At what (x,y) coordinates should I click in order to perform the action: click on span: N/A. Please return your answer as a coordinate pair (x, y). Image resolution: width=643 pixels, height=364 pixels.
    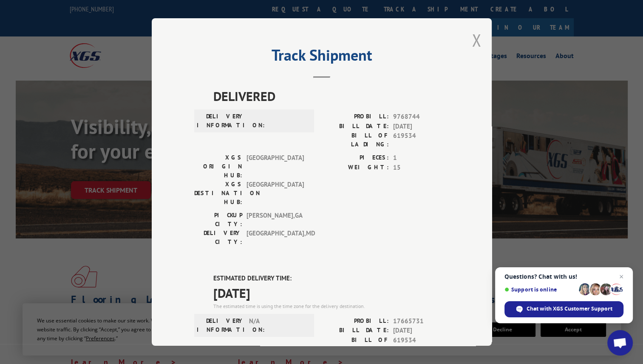
    Looking at the image, I should click on (278, 325).